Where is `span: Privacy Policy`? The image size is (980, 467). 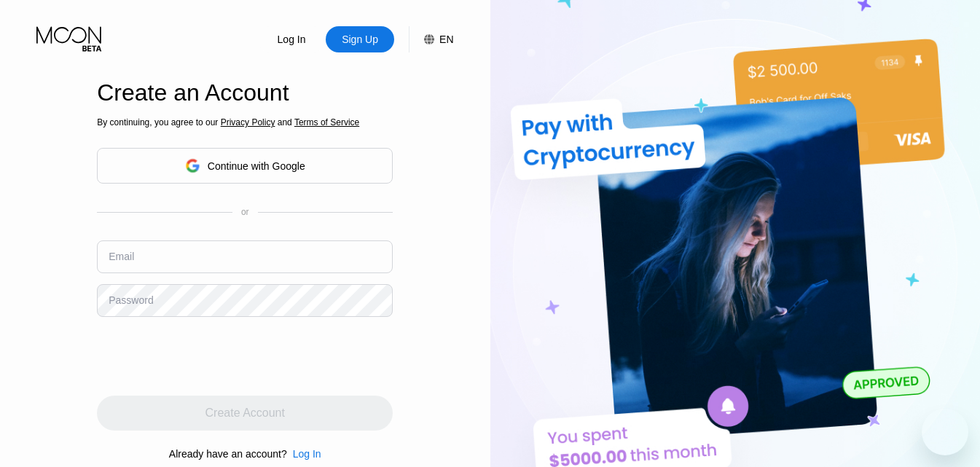 span: Privacy Policy is located at coordinates (248, 122).